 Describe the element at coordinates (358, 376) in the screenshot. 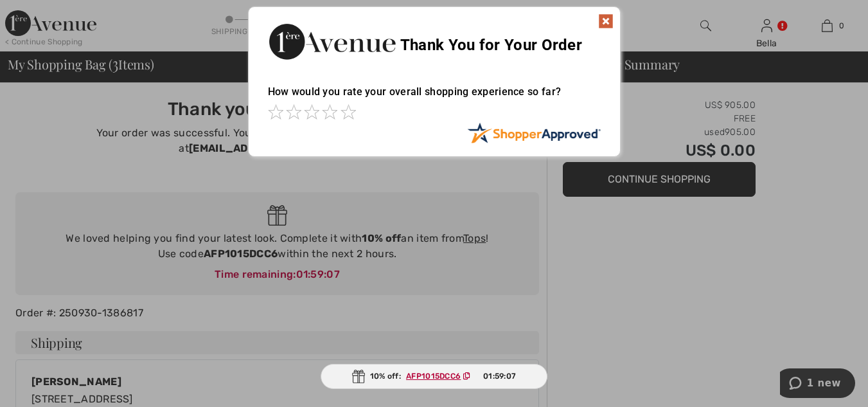

I see `img: Gift.svg` at that location.